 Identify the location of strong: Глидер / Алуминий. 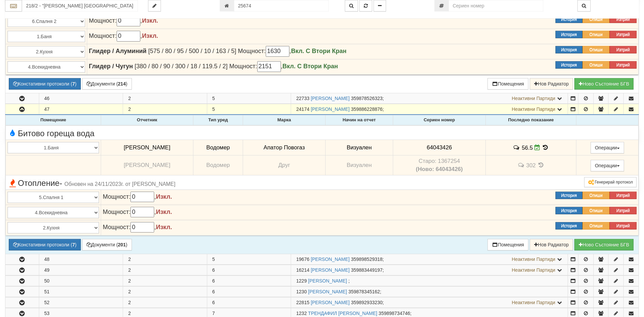
(117, 51).